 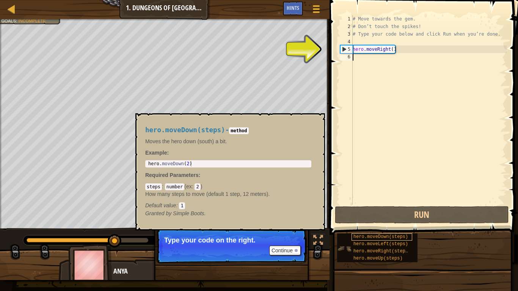 What do you see at coordinates (228, 194) in the screenshot?
I see `p: How many steps to move (default 1 step, 12 meters).` at bounding box center [228, 194].